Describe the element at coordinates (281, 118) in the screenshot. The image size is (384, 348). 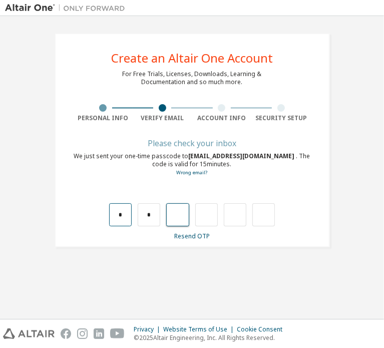
I see `div: Security Setup` at that location.